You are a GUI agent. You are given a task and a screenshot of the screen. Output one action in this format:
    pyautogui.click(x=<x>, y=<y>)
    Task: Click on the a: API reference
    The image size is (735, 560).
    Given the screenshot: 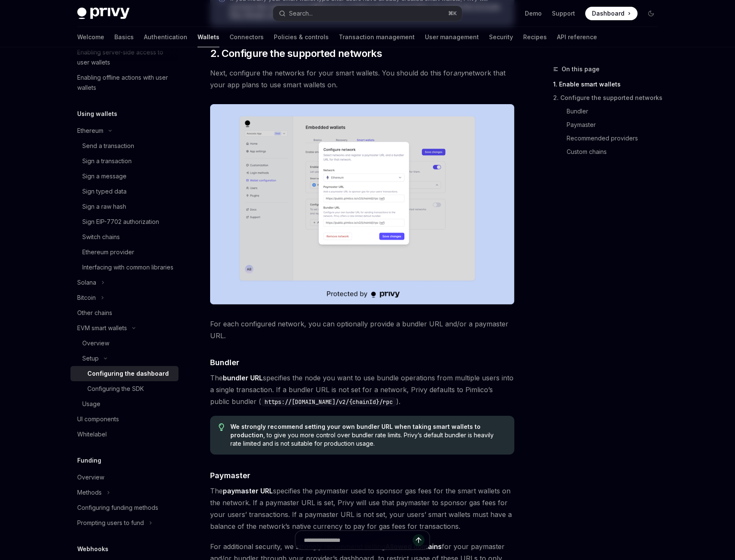 What is the action you would take?
    pyautogui.click(x=577, y=37)
    